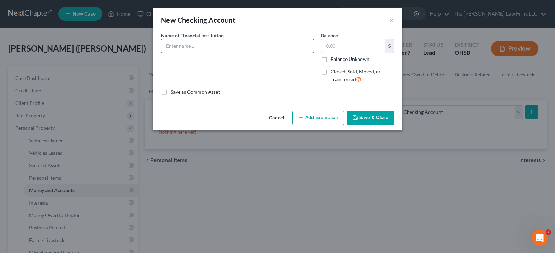  What do you see at coordinates (355, 75) in the screenshot?
I see `span: Closed, Sold, Moved, or Transferred` at bounding box center [355, 75].